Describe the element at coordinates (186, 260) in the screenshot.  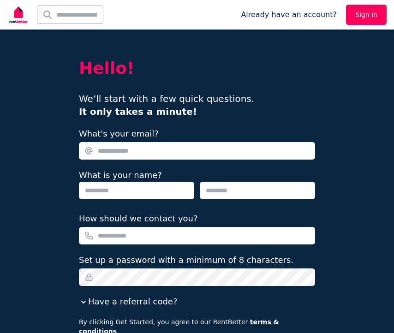
I see `label: Set up a password with a minimum of 8 characters.` at that location.